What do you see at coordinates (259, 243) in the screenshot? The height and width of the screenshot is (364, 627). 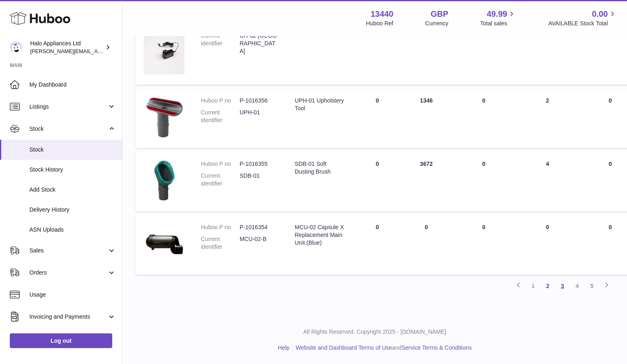 I see `dd: MCU-02-B` at bounding box center [259, 243].